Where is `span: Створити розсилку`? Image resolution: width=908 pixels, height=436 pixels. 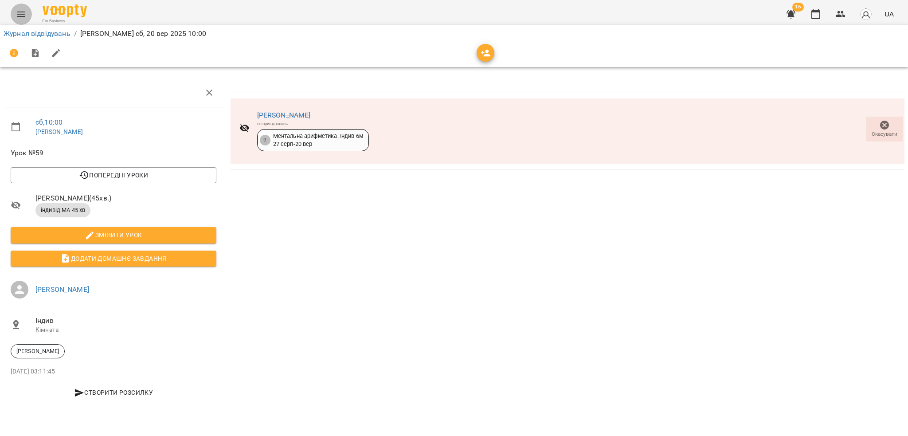 span: Створити розсилку is located at coordinates (114, 392).